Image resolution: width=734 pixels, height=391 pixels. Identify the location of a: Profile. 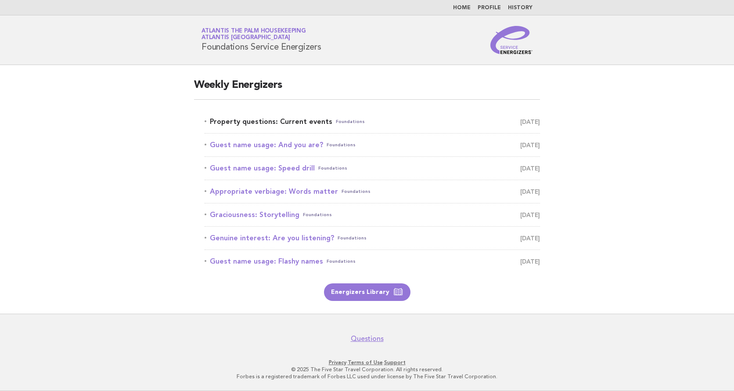
(489, 8).